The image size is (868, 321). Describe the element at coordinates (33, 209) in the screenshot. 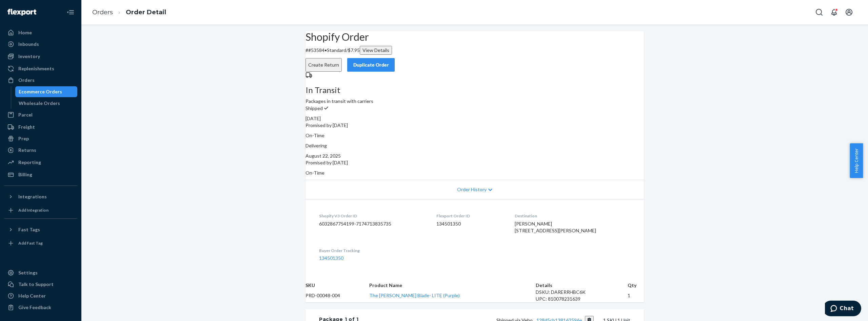

I see `div: Add Integration` at that location.